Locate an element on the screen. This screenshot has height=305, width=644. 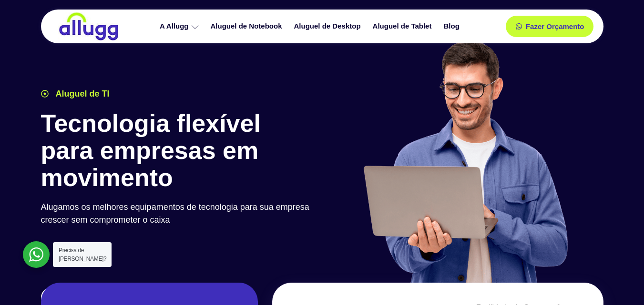
span: Fazer Orçamento is located at coordinates (555, 26).